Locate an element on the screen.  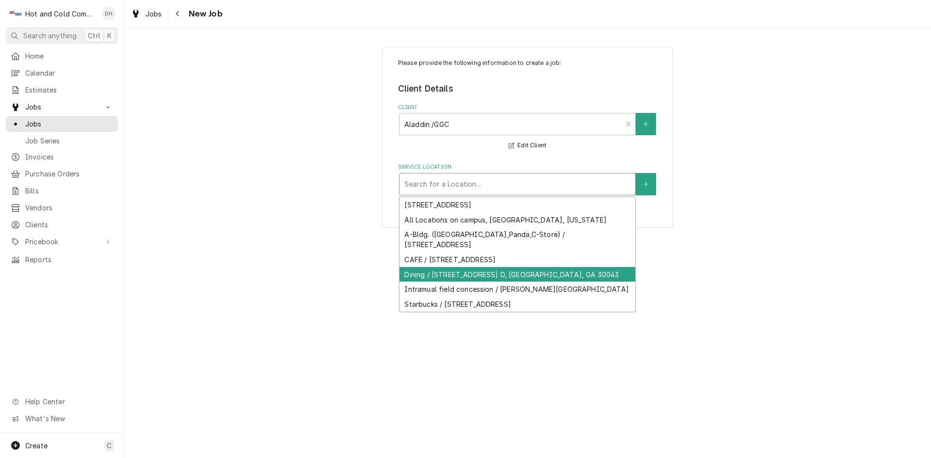
div: Service Location is located at coordinates (528, 179).